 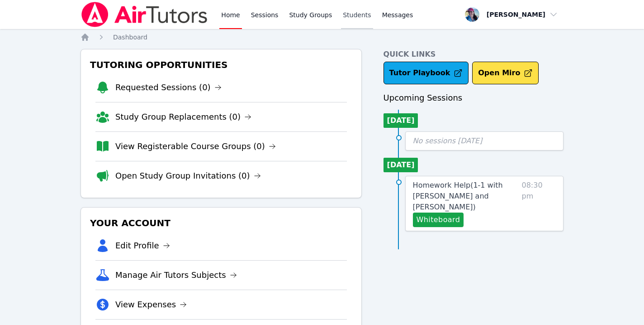 What do you see at coordinates (176, 275) in the screenshot?
I see `a: Manage Air Tutors Subjects` at bounding box center [176, 275].